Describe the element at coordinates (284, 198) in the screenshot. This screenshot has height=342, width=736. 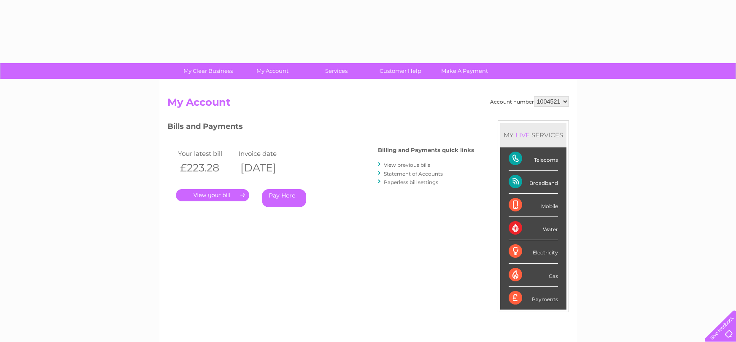
I see `a: Pay Here` at that location.